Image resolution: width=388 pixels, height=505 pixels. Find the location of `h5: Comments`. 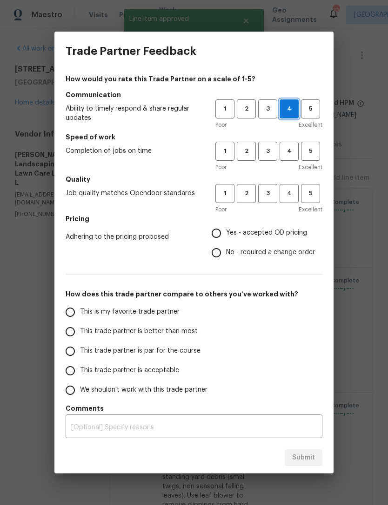

h5: Comments is located at coordinates (194, 409).